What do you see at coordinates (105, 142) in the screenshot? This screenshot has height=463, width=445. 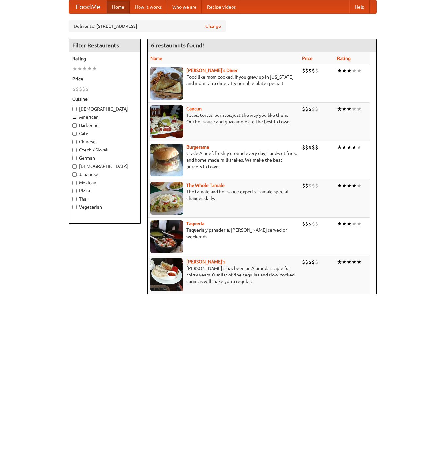 I see `label: Chinese` at bounding box center [105, 142].